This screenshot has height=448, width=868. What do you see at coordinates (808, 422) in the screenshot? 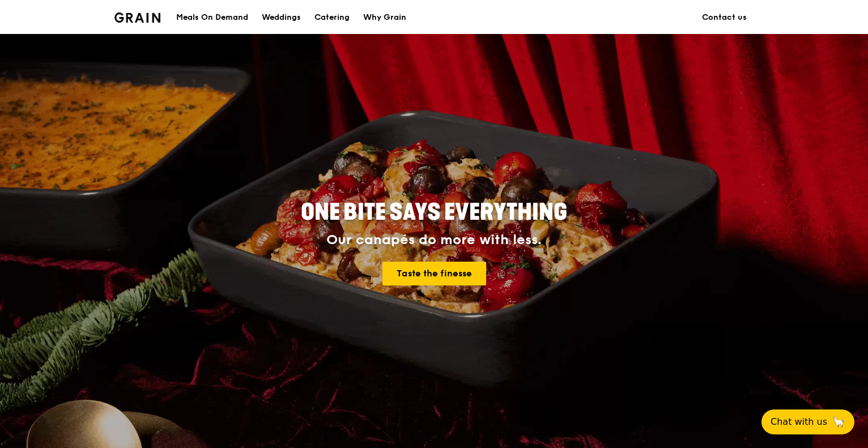
I see `button: Chat with us🦙` at bounding box center [808, 422].